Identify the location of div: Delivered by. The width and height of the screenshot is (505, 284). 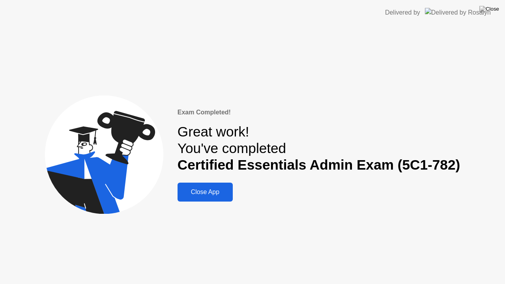
(403, 13).